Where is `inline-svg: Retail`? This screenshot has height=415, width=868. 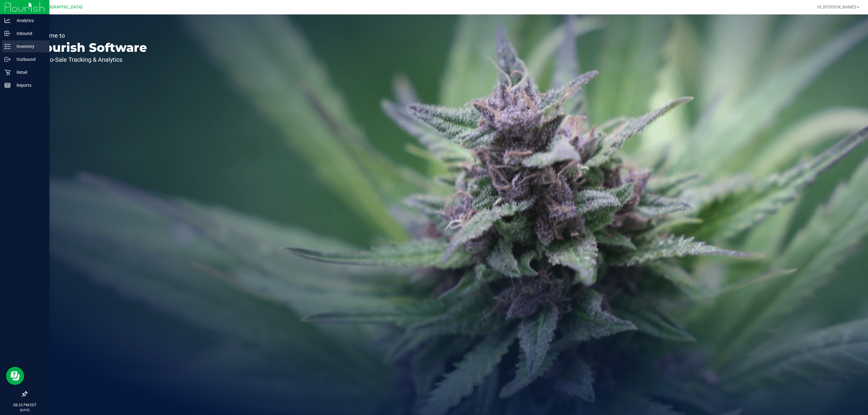
inline-svg: Retail is located at coordinates (7, 72).